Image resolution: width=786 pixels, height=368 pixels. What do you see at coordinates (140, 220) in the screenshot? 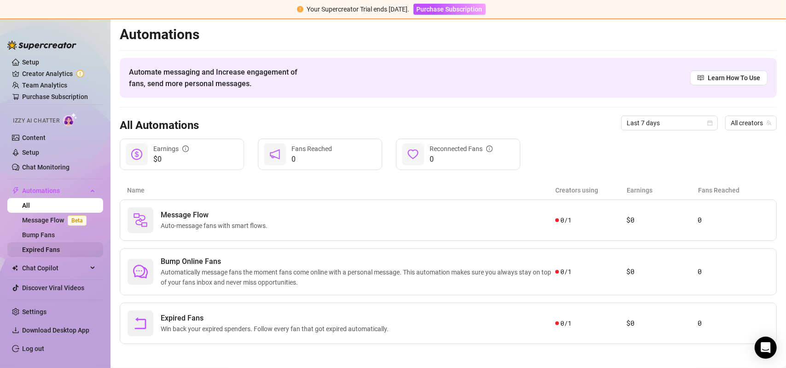
I see `img: svg%3e` at bounding box center [140, 220].